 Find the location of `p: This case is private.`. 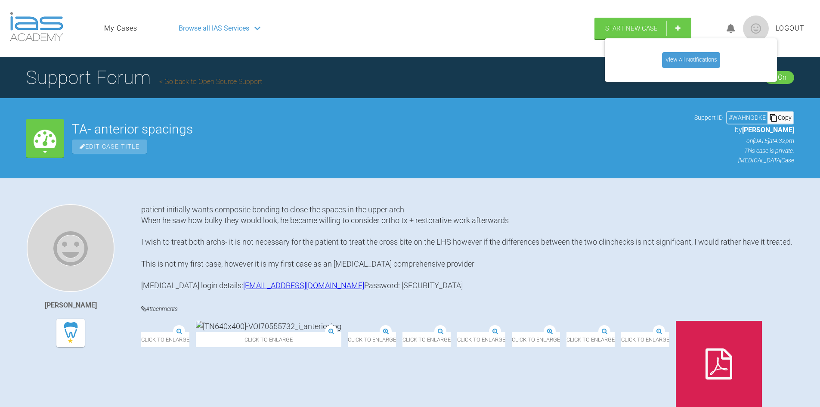

p: This case is private. is located at coordinates (745, 151).